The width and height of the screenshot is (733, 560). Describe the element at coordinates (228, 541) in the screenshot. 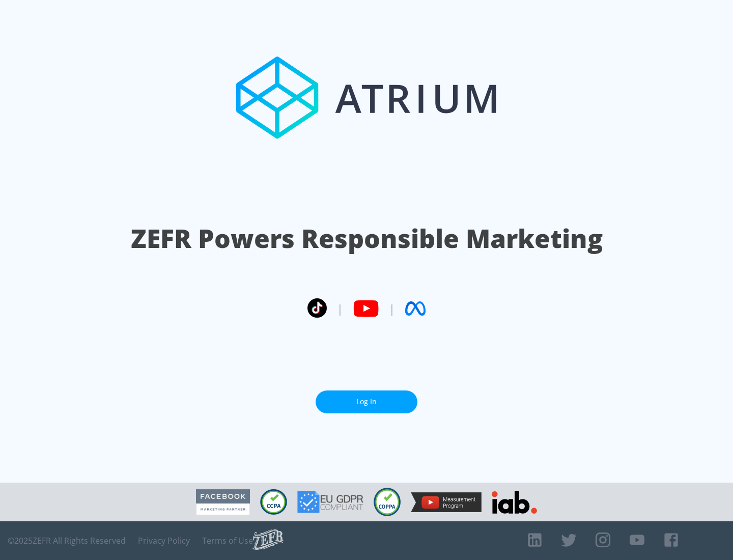

I see `a: Terms of Use` at that location.